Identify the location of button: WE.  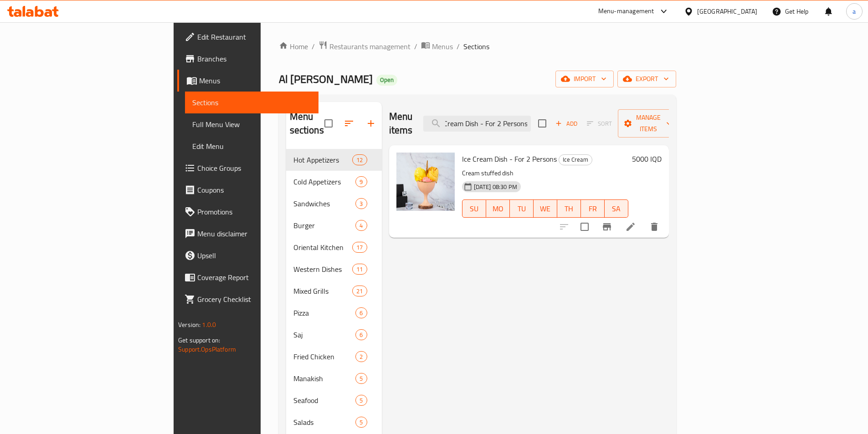
(545, 209).